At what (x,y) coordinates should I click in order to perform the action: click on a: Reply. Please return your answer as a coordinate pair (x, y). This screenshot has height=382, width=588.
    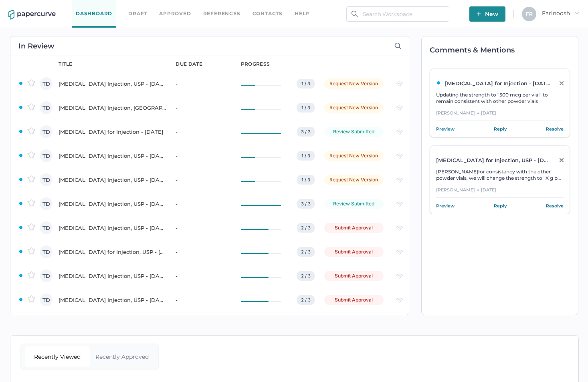
    Looking at the image, I should click on (500, 206).